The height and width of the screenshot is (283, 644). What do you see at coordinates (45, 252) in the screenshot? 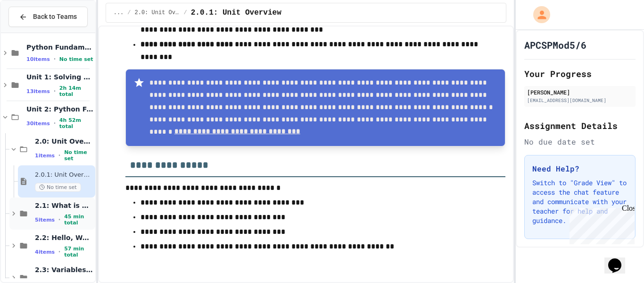
I see `span: 4 items` at bounding box center [45, 252].